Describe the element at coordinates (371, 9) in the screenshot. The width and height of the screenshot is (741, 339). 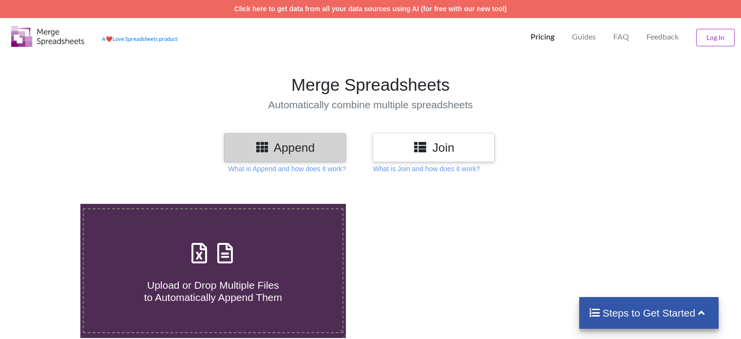
I see `a: Click here to get data from all your data sources using AI (for free with our new tool)` at that location.